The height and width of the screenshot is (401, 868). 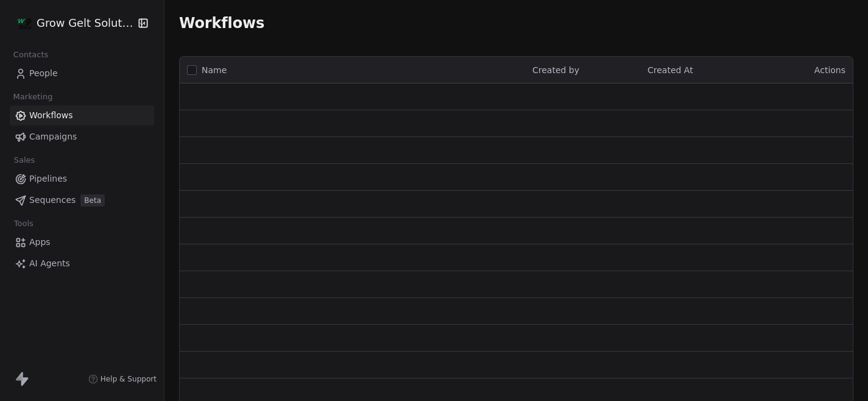 What do you see at coordinates (81, 137) in the screenshot?
I see `a: Campaigns` at bounding box center [81, 137].